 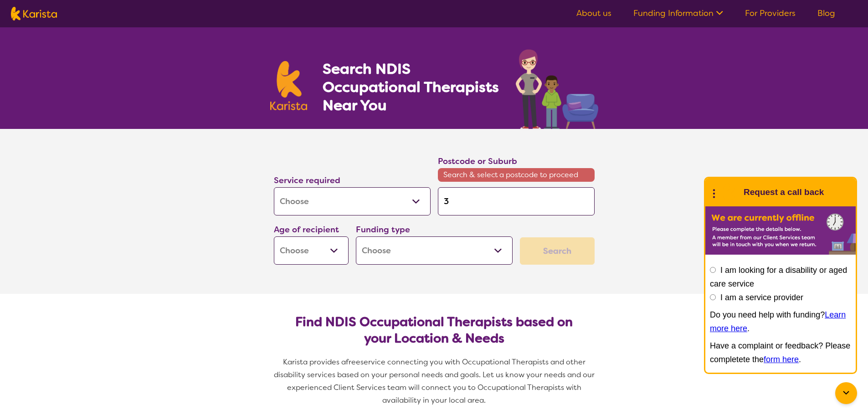 I want to click on input: Type, so click(x=516, y=201).